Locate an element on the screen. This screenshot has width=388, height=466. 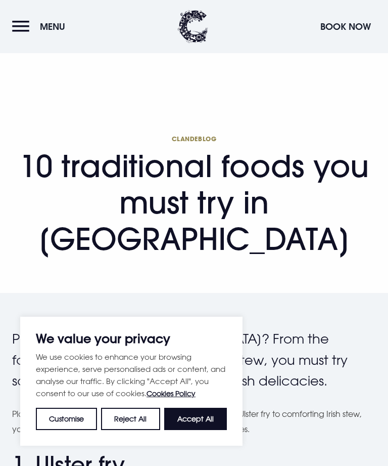
img: Clandeboye Lodge is located at coordinates (193, 26).